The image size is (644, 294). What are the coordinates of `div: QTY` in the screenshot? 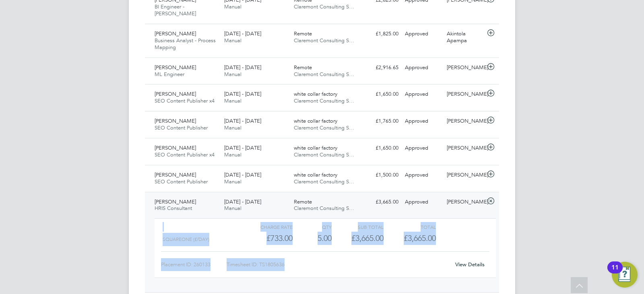 It's located at (312, 227).